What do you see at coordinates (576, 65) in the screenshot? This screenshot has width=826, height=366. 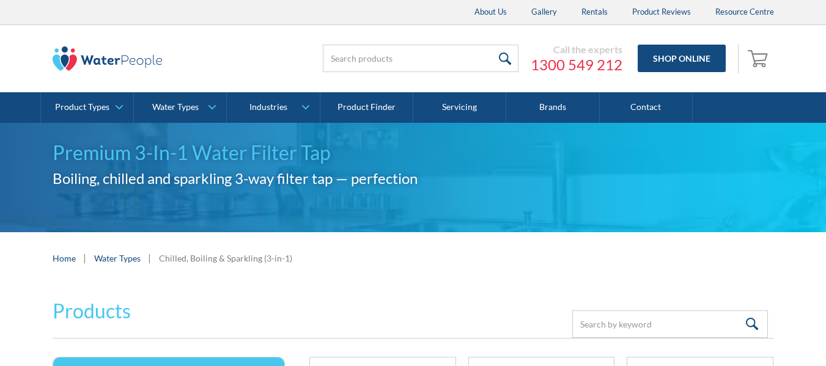 I see `a: 1300 549 212` at bounding box center [576, 65].